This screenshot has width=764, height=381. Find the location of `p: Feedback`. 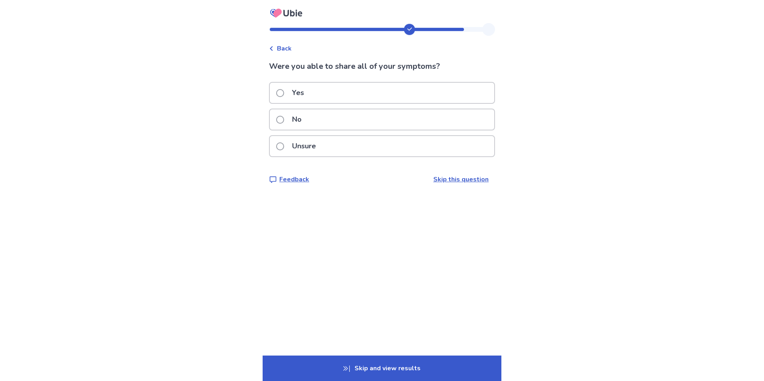

p: Feedback is located at coordinates (294, 179).